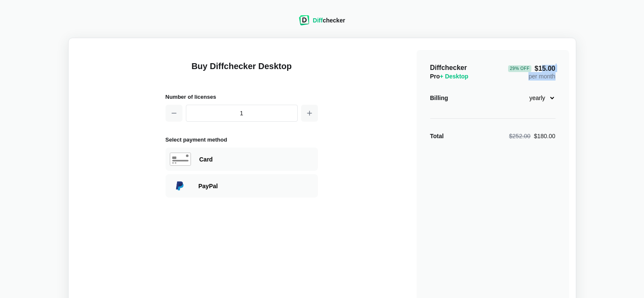 The image size is (644, 298). What do you see at coordinates (242, 97) in the screenshot?
I see `h2: Number of licenses` at bounding box center [242, 97].